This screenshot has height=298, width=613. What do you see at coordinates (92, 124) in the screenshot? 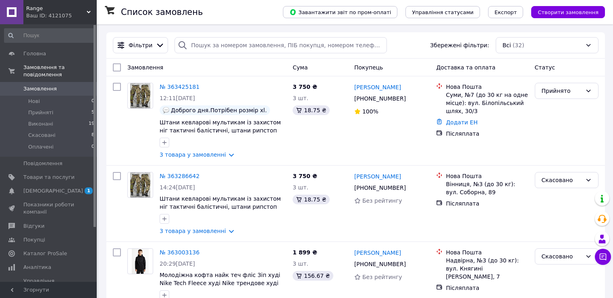
I see `span: 19` at bounding box center [92, 124].